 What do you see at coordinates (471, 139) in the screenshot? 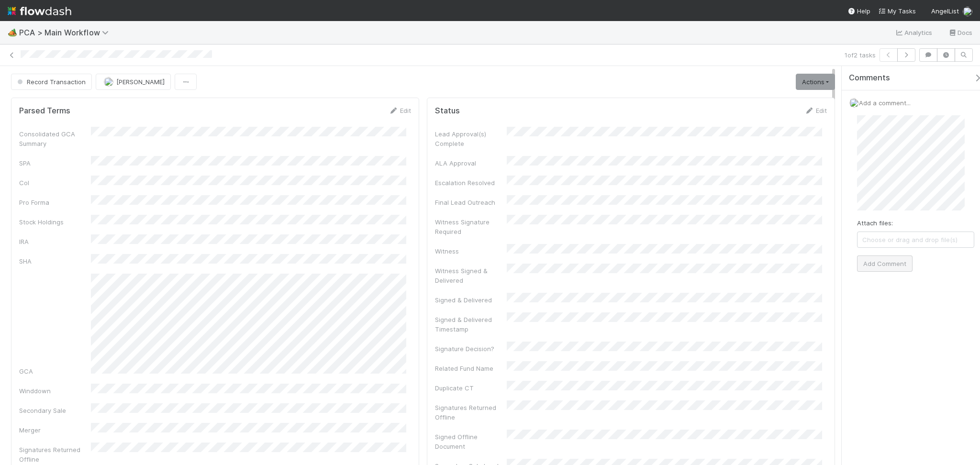
I see `div: Lead Approval(s) Complete` at bounding box center [471, 139].